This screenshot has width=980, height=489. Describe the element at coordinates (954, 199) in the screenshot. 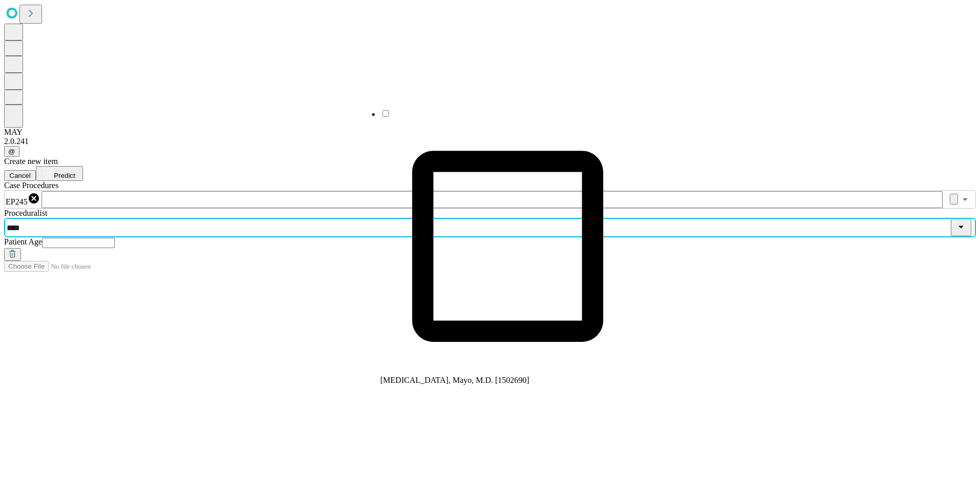

I see `button: Clear` at that location.